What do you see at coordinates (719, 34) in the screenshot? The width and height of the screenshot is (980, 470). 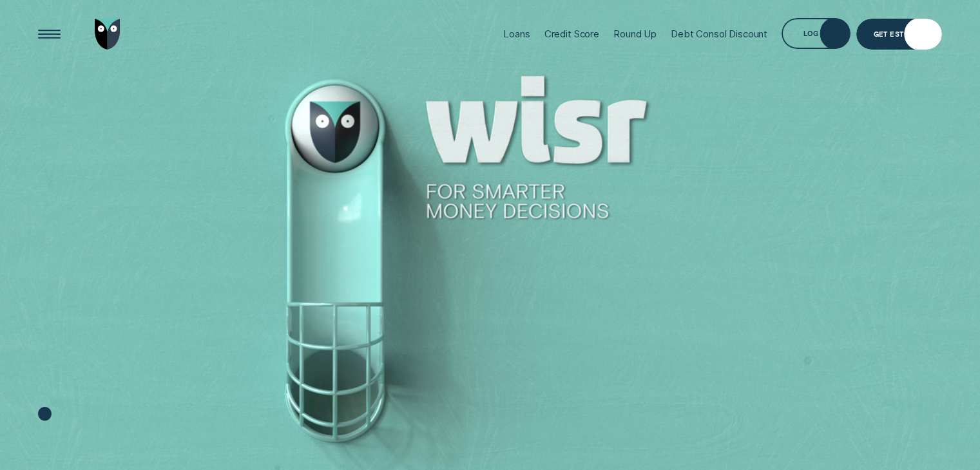 I see `div: Debt Consol Discount` at bounding box center [719, 34].